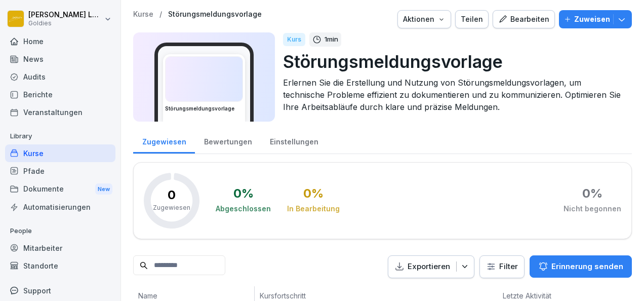  What do you see at coordinates (60, 266) in the screenshot?
I see `a: Standorte` at bounding box center [60, 266].